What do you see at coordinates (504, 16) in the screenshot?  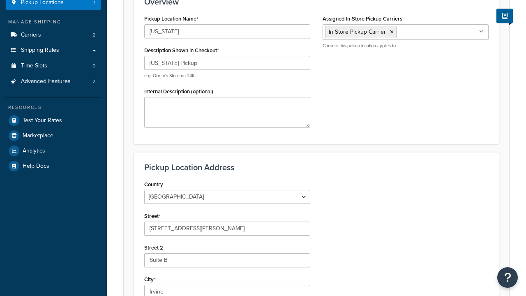 I see `button: Show Help Docs` at bounding box center [504, 16].